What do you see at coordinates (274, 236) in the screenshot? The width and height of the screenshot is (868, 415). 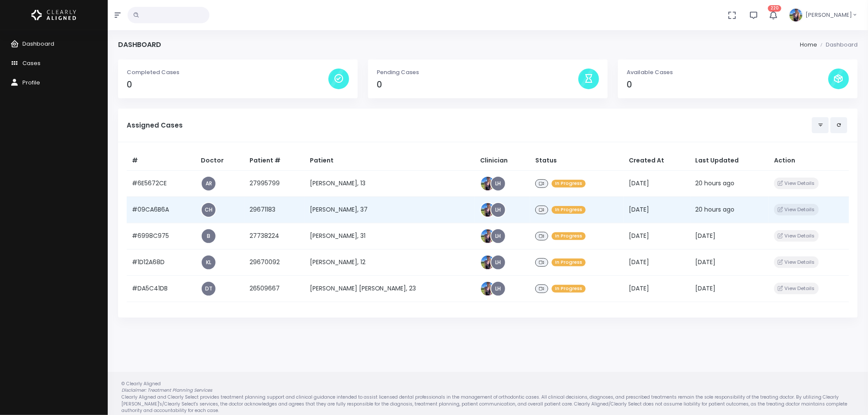 I see `td: 27738224` at bounding box center [274, 236].